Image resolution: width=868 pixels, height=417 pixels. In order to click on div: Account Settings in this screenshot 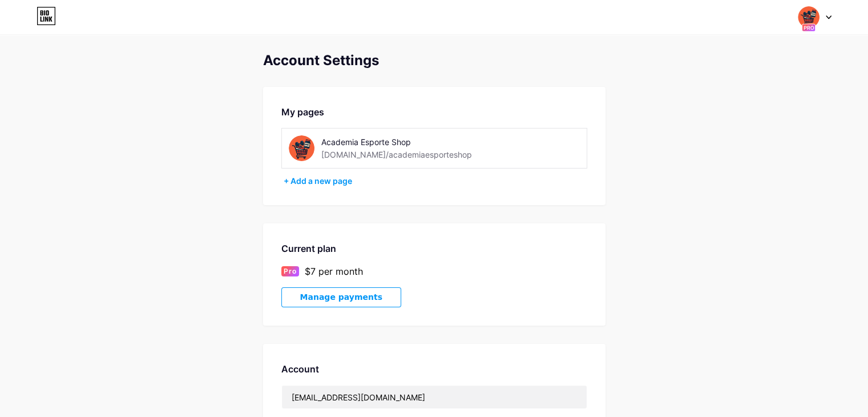, I will do `click(434, 61)`.